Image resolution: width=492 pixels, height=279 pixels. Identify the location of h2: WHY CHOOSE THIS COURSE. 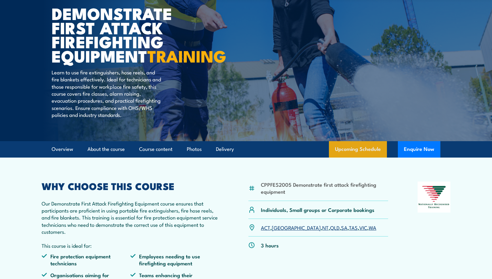
(130, 186).